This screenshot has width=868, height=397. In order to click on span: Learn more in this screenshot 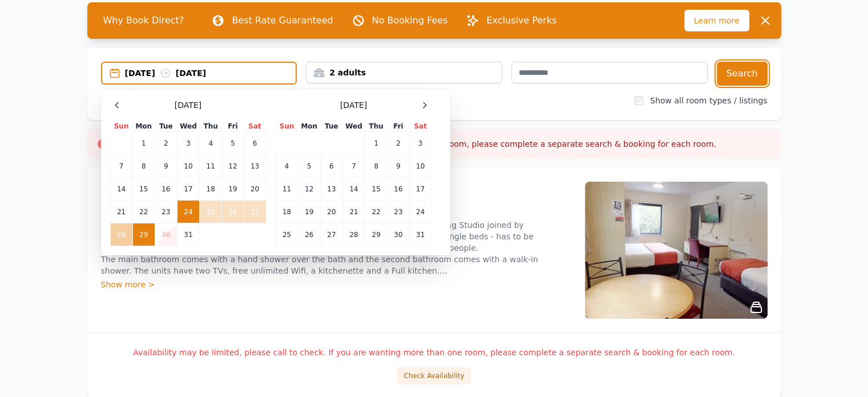, I will do `click(717, 21)`.